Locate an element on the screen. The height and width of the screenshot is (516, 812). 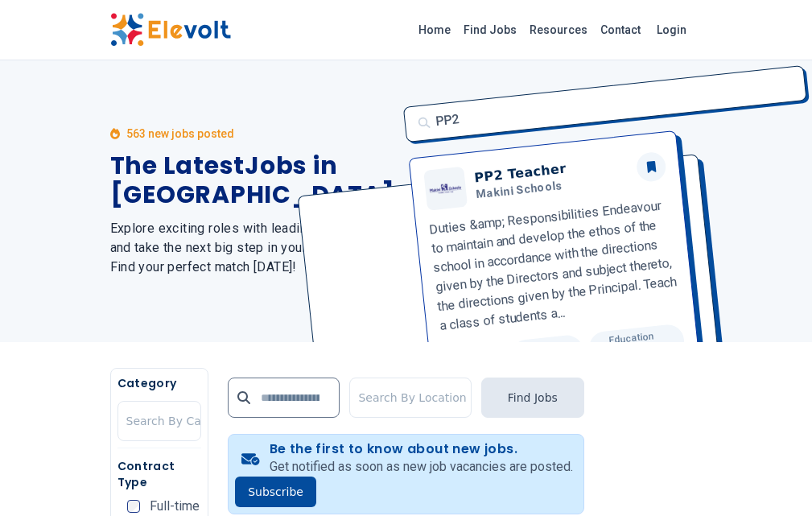
a: Home is located at coordinates (434, 30).